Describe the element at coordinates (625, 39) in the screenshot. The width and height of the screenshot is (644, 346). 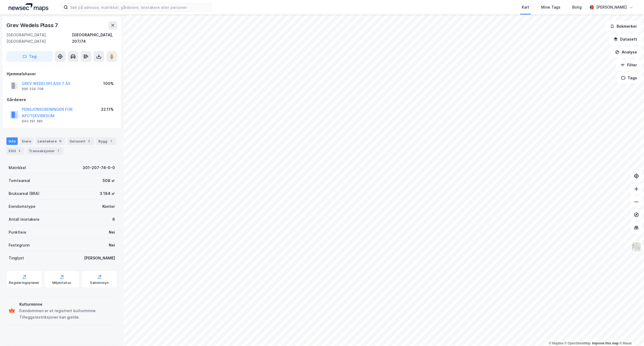
I see `button: Datasett` at that location.